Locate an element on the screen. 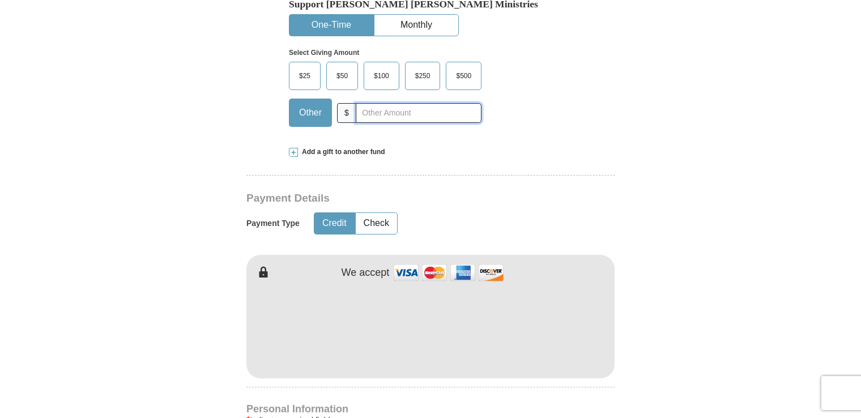 Image resolution: width=861 pixels, height=418 pixels. span: $50 is located at coordinates (342, 76).